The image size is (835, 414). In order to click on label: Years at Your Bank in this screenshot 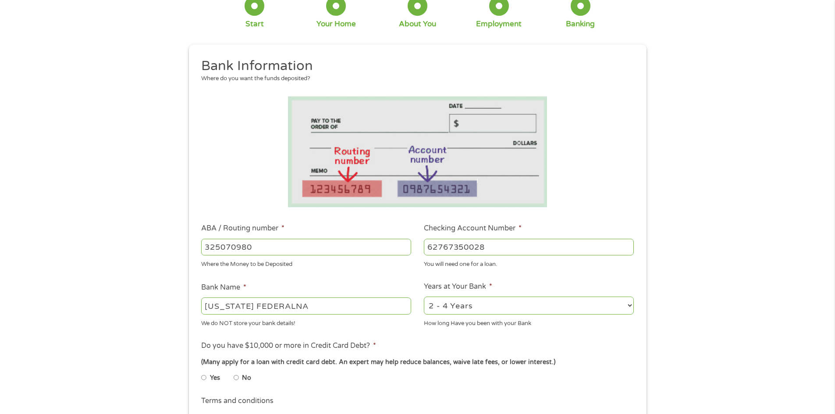, I will do `click(458, 287)`.